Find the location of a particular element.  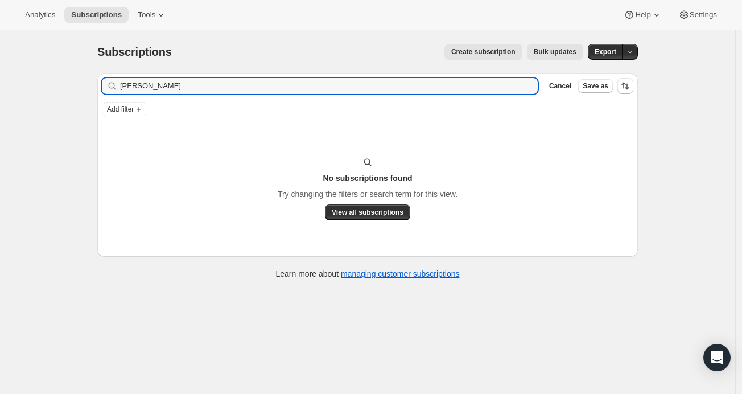

button: Analytics is located at coordinates (40, 15).